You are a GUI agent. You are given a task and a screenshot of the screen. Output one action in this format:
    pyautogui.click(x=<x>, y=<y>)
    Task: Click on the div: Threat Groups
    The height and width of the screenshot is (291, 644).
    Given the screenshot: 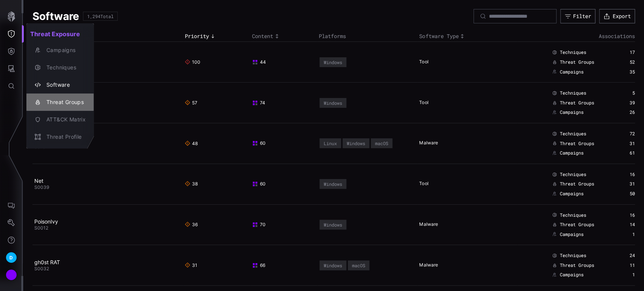 What is the action you would take?
    pyautogui.click(x=64, y=102)
    